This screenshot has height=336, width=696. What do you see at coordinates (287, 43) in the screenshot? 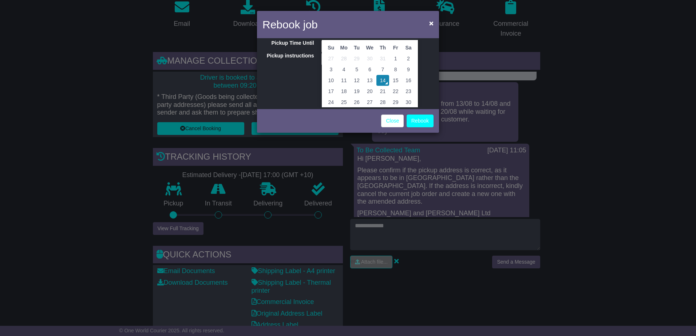
I see `label: Pickup Time Until` at bounding box center [287, 43].